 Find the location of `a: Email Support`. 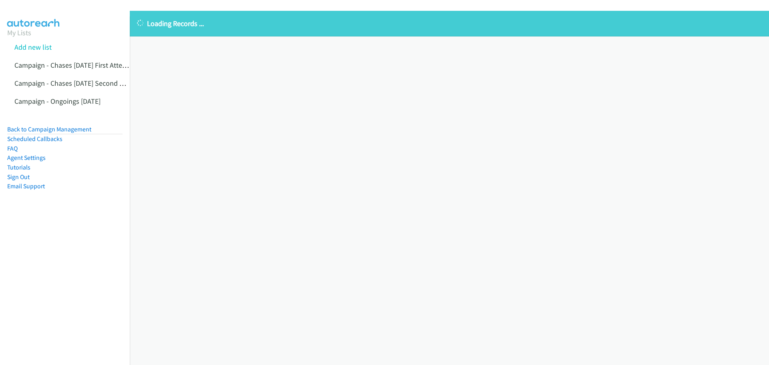

a: Email Support is located at coordinates (26, 186).